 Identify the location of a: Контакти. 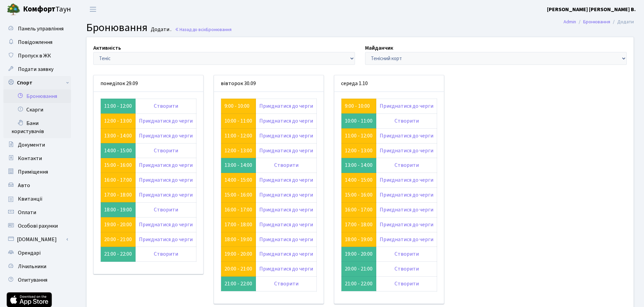
(37, 158).